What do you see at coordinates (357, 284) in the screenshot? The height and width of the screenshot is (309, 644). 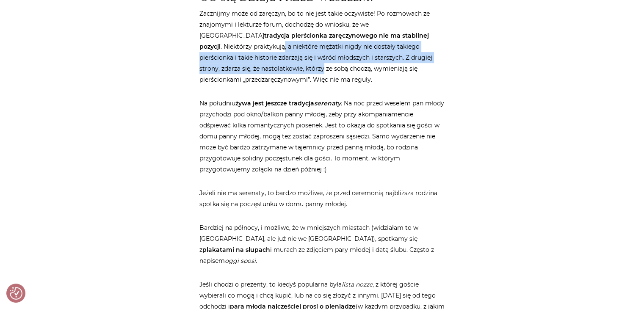 I see `em: lista nozze` at bounding box center [357, 284].